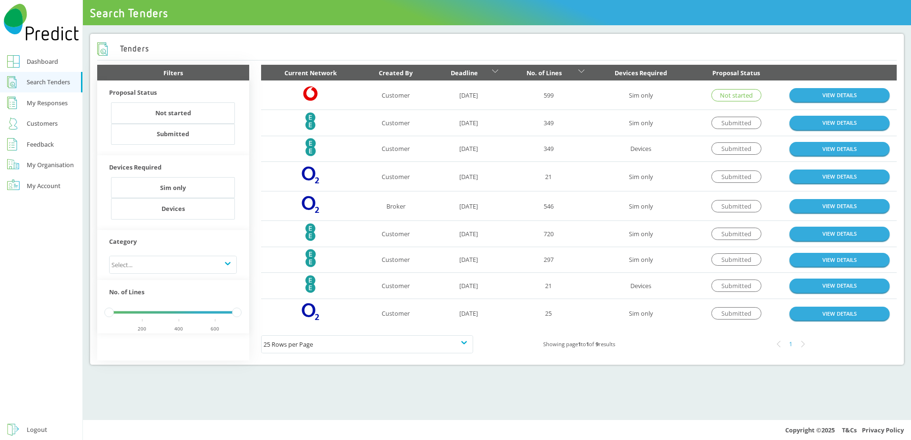  What do you see at coordinates (367, 344) in the screenshot?
I see `div: 25 Rows per Page` at bounding box center [367, 344].